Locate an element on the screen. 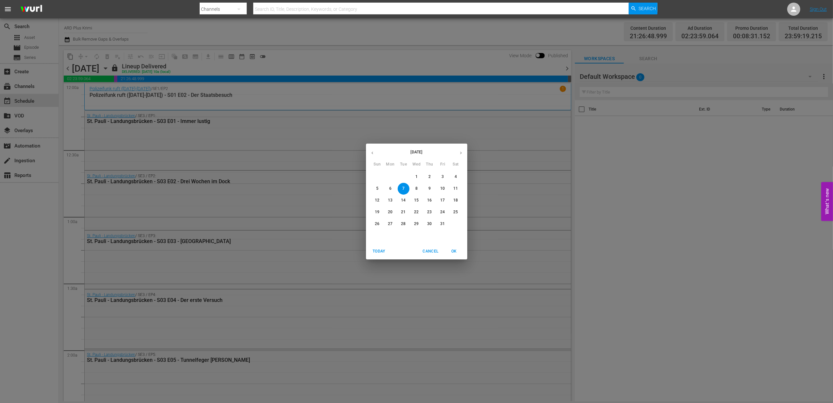  button: 6 is located at coordinates (391, 189).